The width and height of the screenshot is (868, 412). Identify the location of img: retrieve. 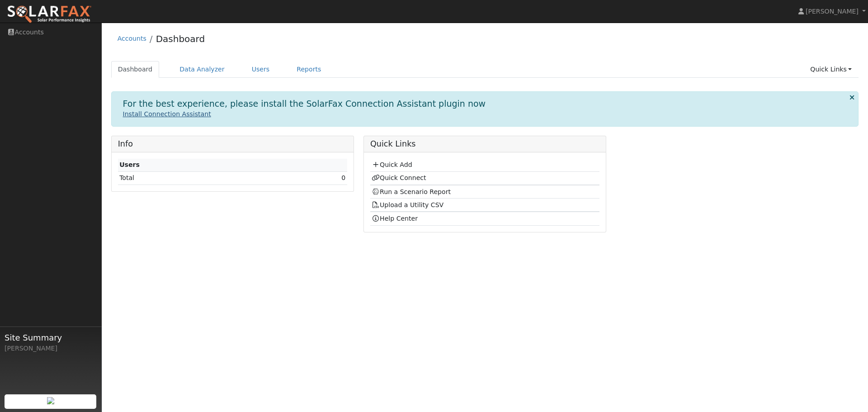
(51, 401).